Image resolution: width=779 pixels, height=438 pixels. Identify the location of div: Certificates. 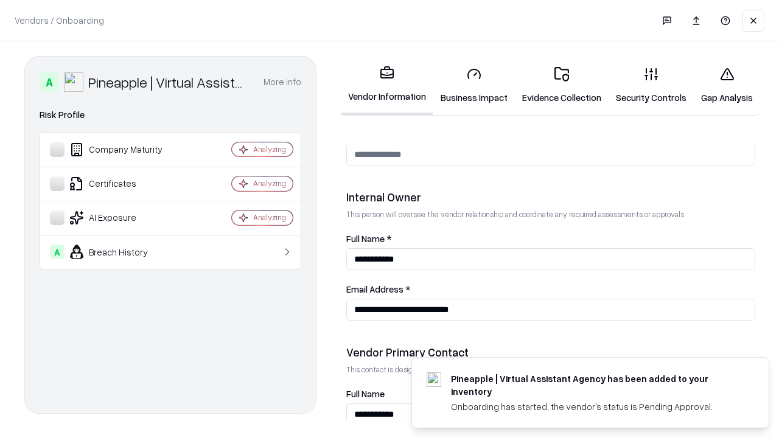
(122, 184).